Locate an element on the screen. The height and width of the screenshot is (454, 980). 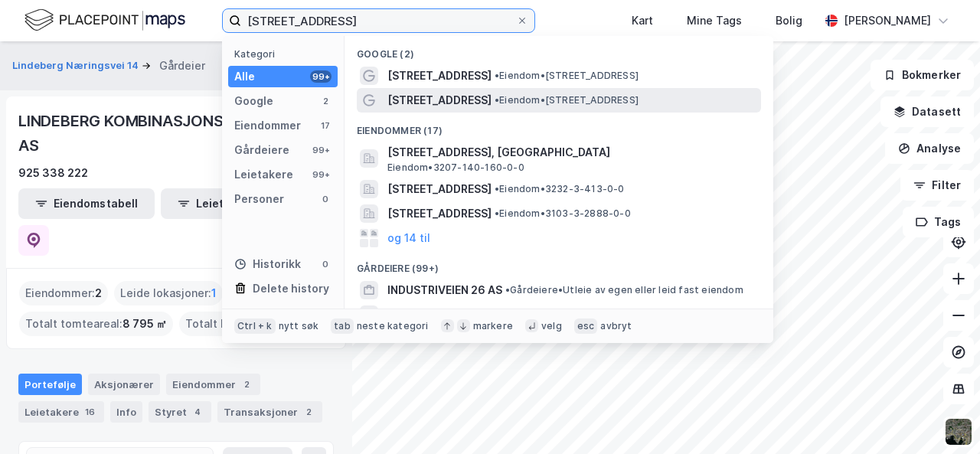
div: Aksjonærer is located at coordinates (124, 385).